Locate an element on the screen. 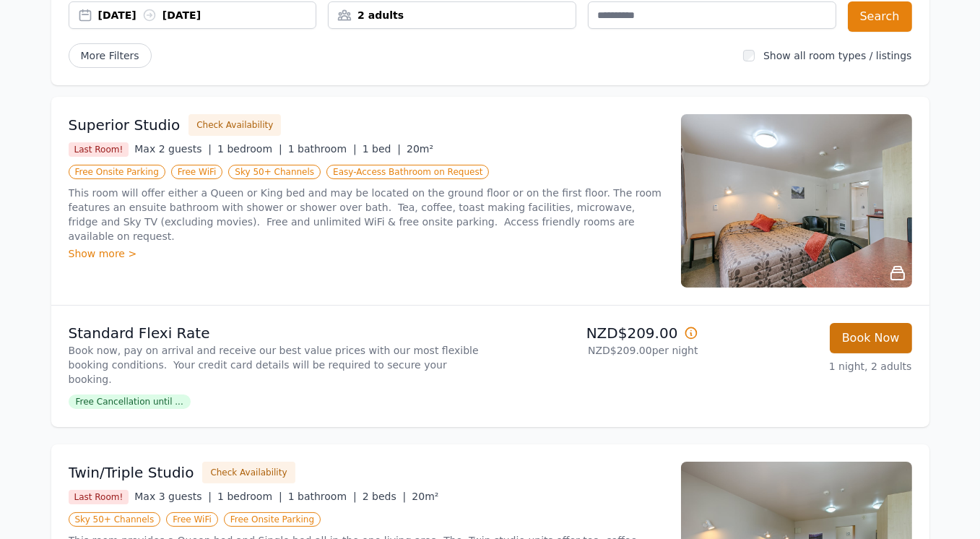 This screenshot has height=539, width=980. span: Free Cancellation until ... is located at coordinates (130, 402).